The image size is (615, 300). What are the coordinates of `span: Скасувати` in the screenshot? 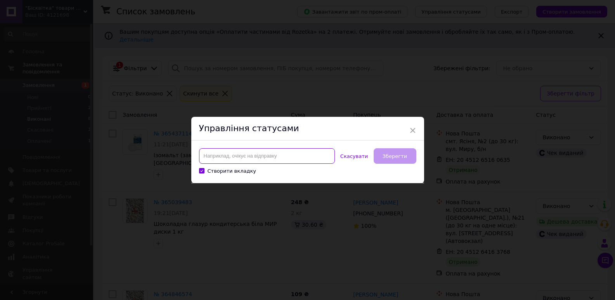 It's located at (354, 156).